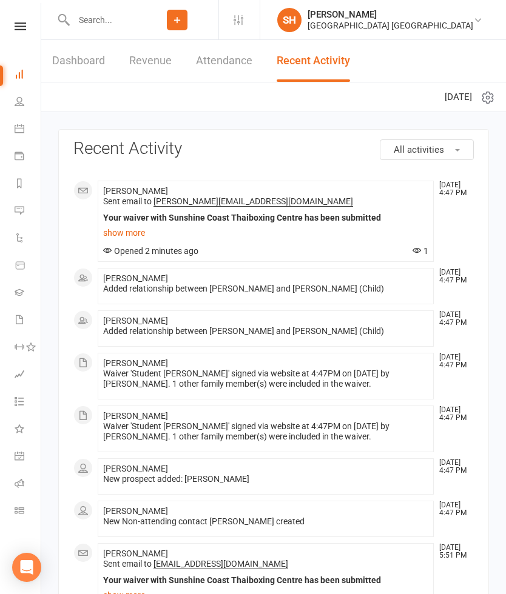 This screenshot has width=506, height=594. What do you see at coordinates (28, 184) in the screenshot?
I see `a: Reports` at bounding box center [28, 184].